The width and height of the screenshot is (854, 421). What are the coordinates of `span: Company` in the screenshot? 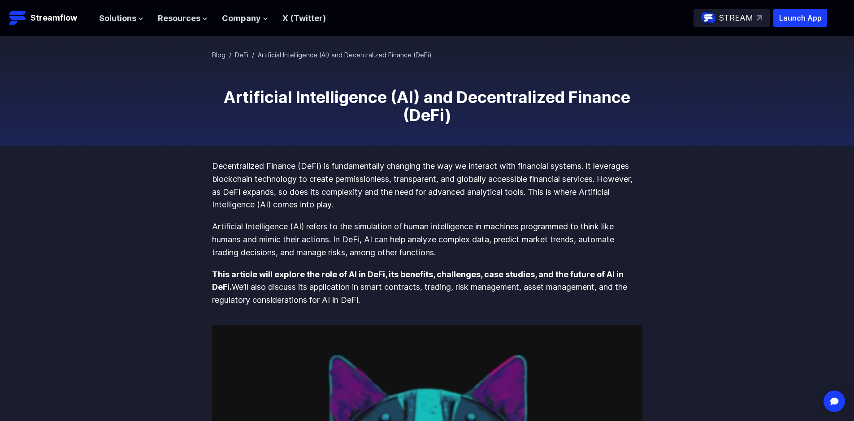 It's located at (241, 18).